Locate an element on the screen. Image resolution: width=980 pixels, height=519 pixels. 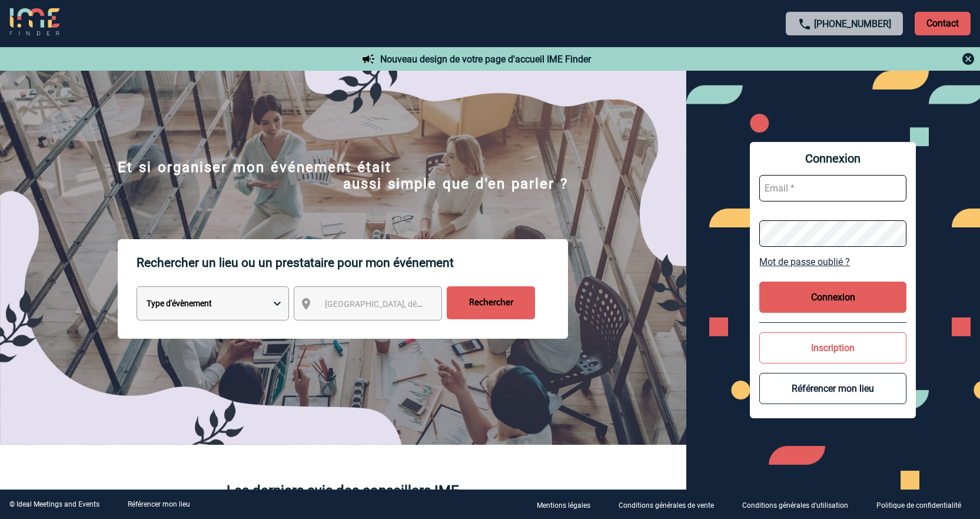
button: Connexion is located at coordinates (832, 297).